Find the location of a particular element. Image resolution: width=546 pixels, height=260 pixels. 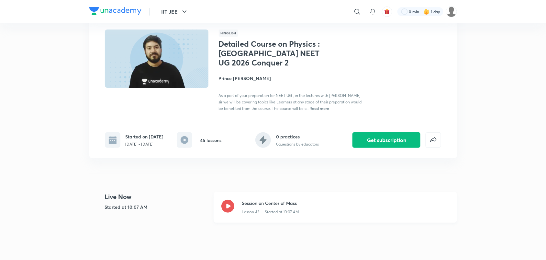

h4: Live Now is located at coordinates (157, 196).